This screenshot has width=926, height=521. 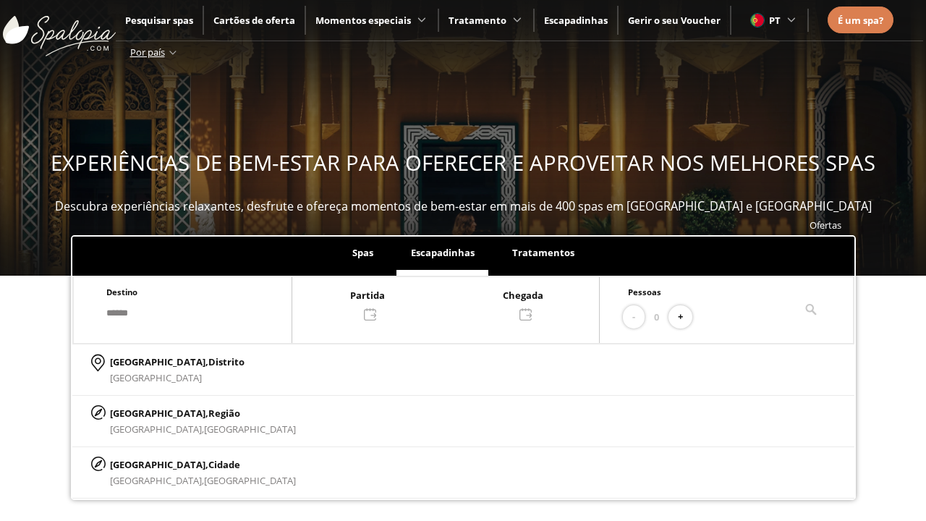 I want to click on span: Pessoas, so click(x=645, y=292).